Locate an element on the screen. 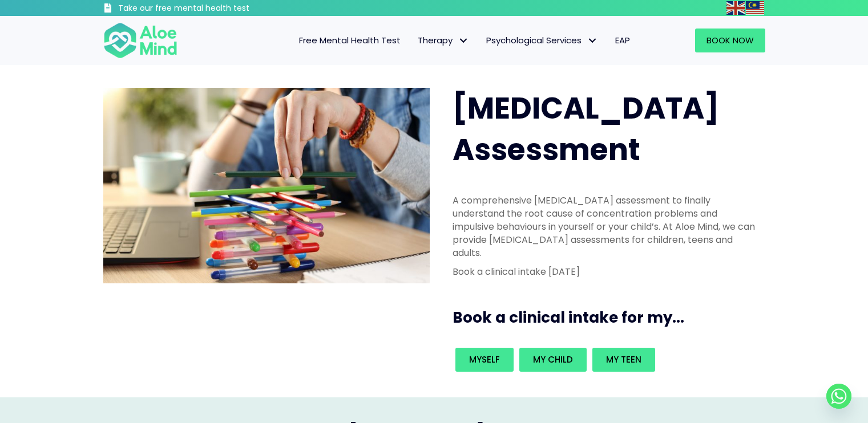 Image resolution: width=868 pixels, height=423 pixels. img: Aloe mind Logo is located at coordinates (140, 40).